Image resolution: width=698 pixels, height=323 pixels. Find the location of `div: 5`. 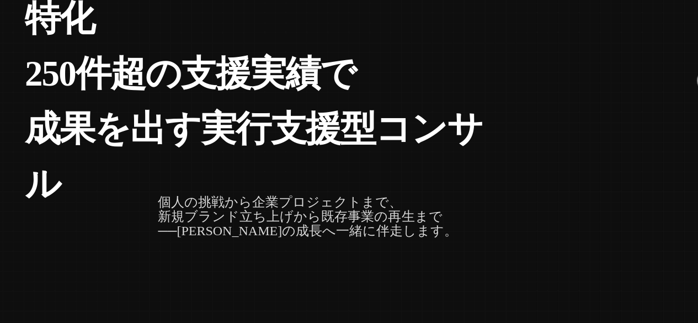

div: 5 is located at coordinates (50, 73).